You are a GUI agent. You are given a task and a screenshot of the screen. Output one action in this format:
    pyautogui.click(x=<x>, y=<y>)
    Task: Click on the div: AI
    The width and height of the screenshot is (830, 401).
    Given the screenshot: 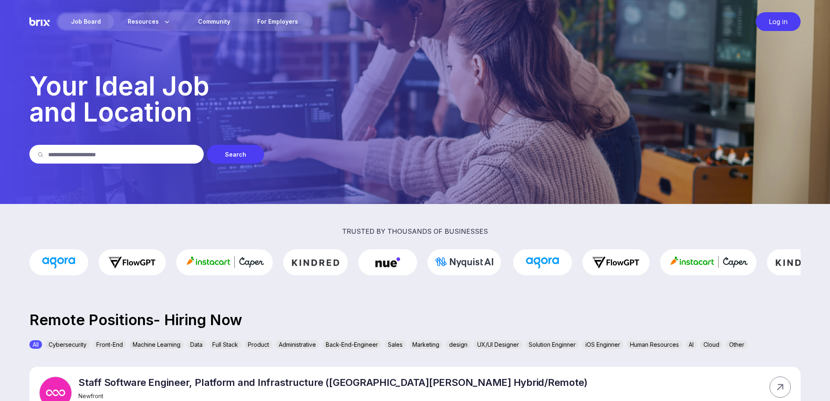 What is the action you would take?
    pyautogui.click(x=691, y=344)
    